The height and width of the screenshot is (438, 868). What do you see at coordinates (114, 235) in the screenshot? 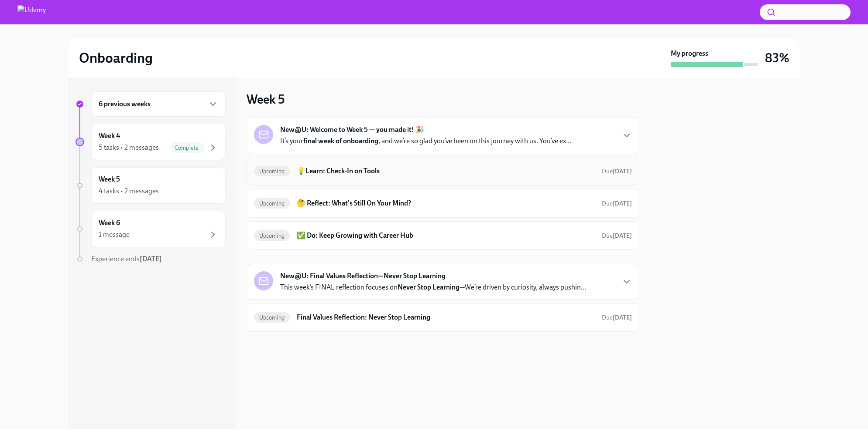
I see `div: 1 message` at bounding box center [114, 235].